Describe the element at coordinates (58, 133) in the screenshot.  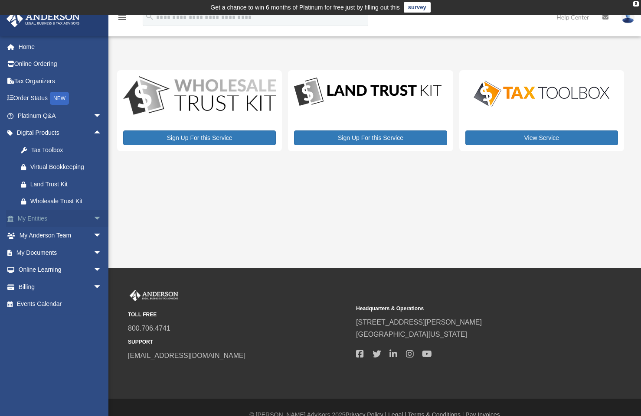
I see `a: Digital Productsarrow_drop_up` at that location.